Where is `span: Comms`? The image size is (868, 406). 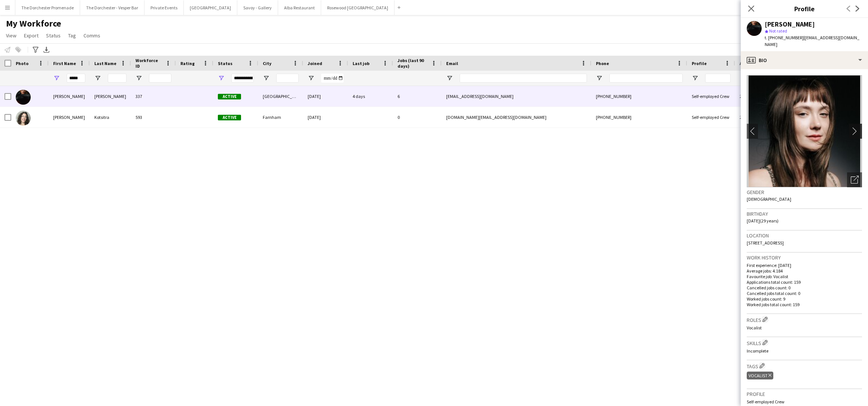 span: Comms is located at coordinates (92, 35).